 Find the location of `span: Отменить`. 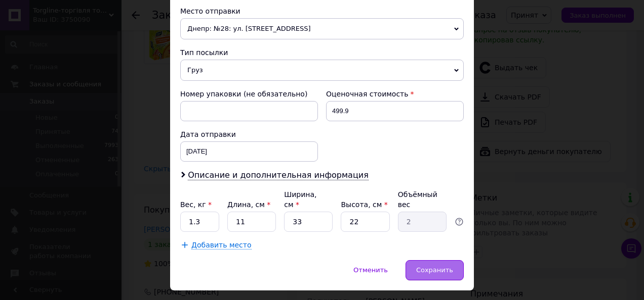

span: Отменить is located at coordinates (371, 270).